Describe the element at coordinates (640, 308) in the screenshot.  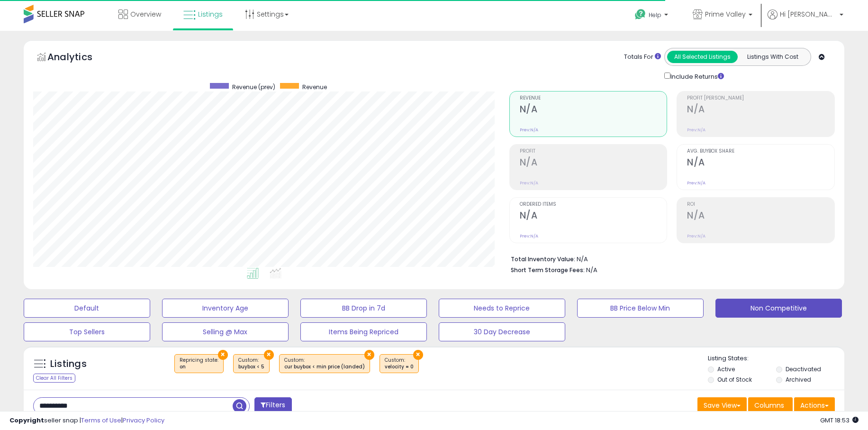
I see `button: BB Price Below Min` at that location.